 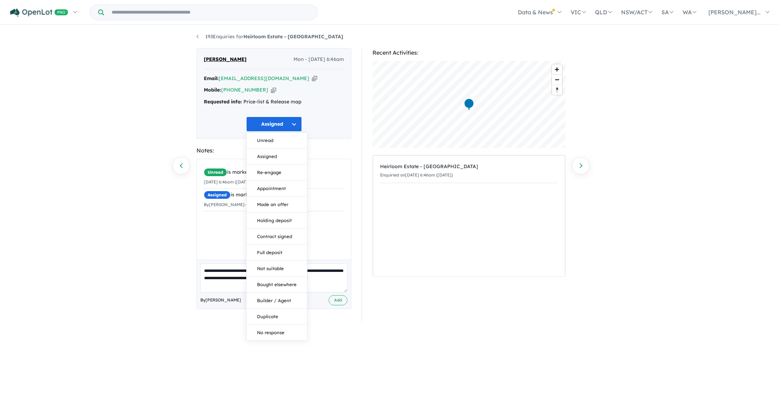 What do you see at coordinates (469, 53) in the screenshot?
I see `div: Recent Activities:` at bounding box center [469, 53].